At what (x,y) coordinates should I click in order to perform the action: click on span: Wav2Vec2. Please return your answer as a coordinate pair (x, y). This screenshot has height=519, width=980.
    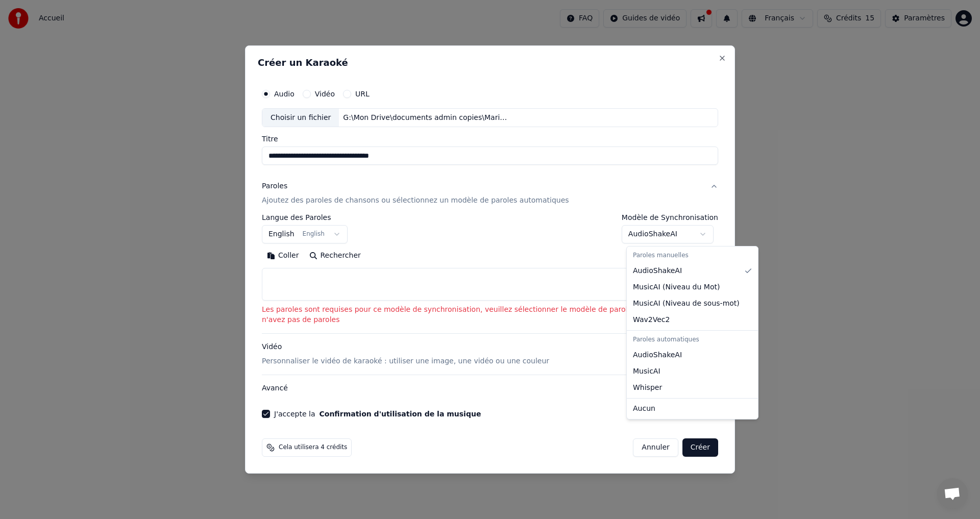
    Looking at the image, I should click on (651, 320).